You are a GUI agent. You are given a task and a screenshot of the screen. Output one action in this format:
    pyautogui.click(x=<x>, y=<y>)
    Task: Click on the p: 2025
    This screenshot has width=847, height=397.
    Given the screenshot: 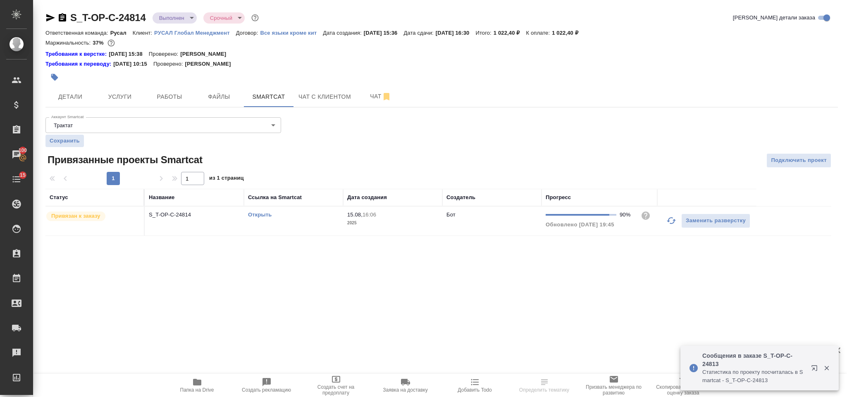 What is the action you would take?
    pyautogui.click(x=393, y=223)
    